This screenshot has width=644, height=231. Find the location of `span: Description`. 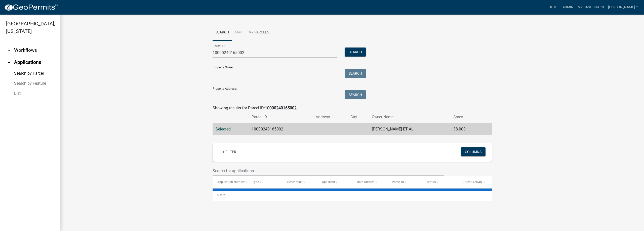

span: Description is located at coordinates (294, 182).